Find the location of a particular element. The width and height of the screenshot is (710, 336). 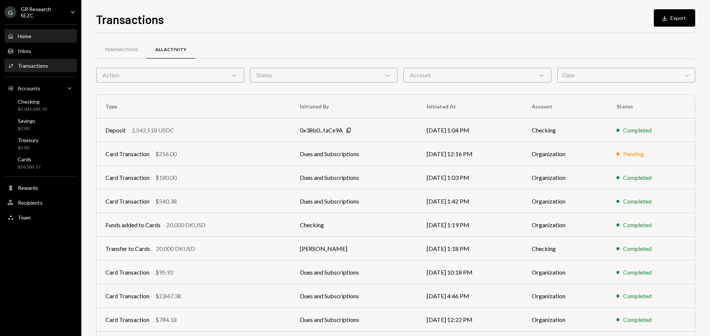

div: Status is located at coordinates (324, 75).